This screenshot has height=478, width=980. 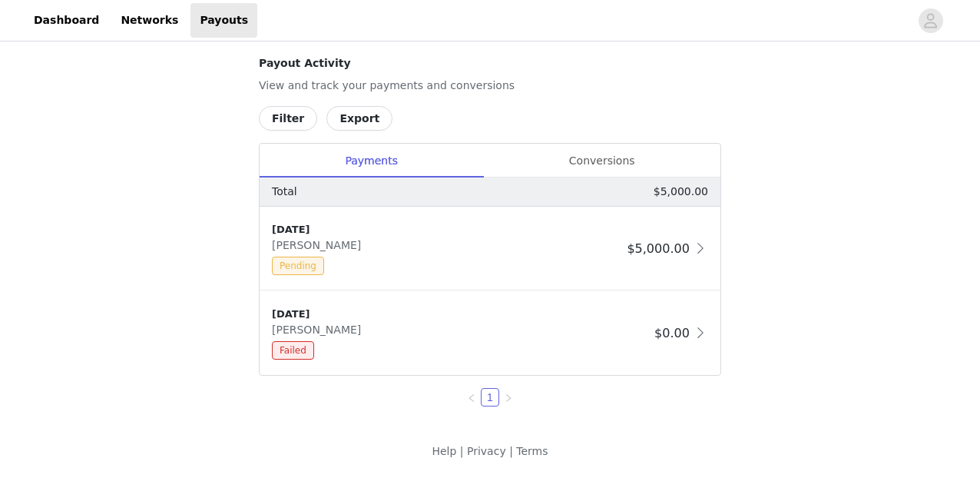 I want to click on a: Terms, so click(x=532, y=451).